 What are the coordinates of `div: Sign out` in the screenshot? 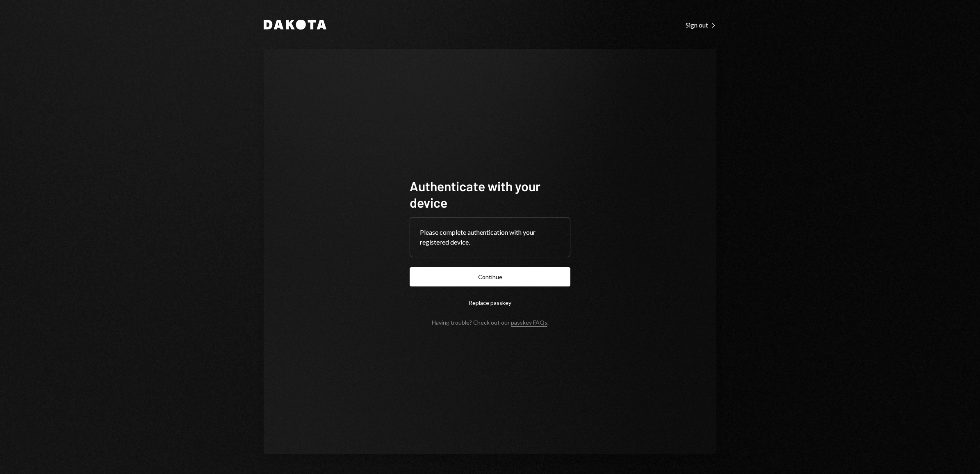 It's located at (701, 25).